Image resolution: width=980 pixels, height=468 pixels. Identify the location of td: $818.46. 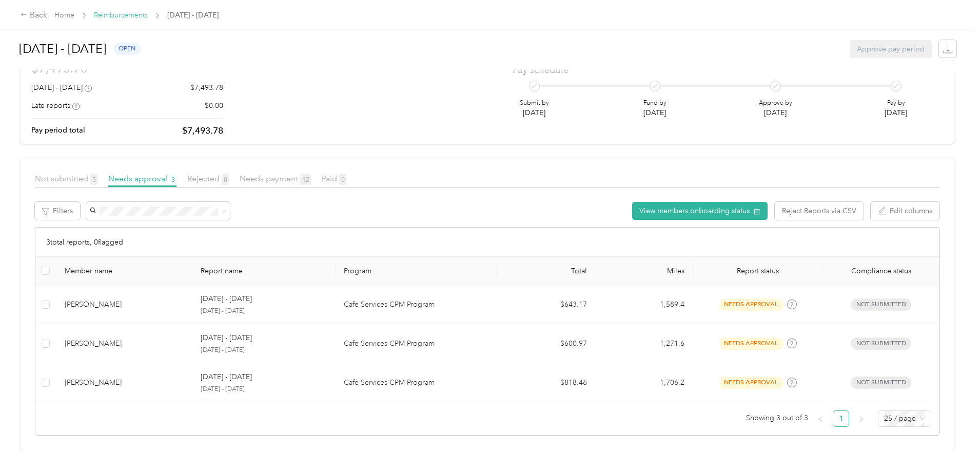
(547, 382).